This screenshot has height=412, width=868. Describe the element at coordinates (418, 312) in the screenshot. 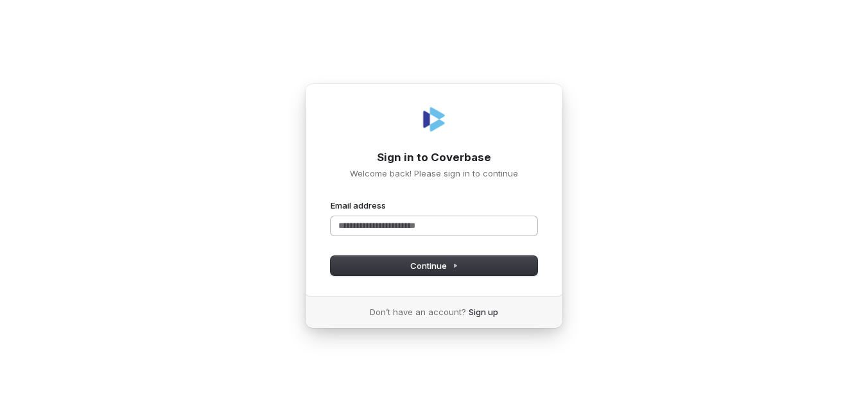

I see `span: Don’t have an account?` at that location.